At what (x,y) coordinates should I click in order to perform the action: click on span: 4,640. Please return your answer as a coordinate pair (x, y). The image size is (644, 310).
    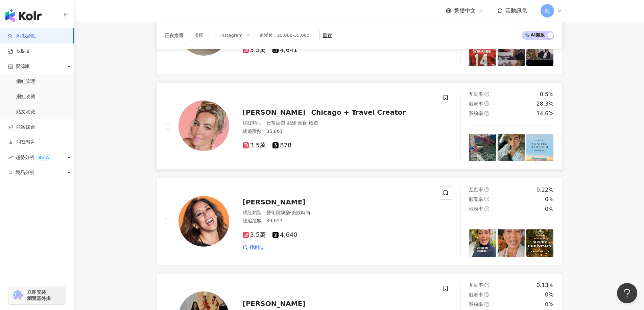
    Looking at the image, I should click on (285, 235).